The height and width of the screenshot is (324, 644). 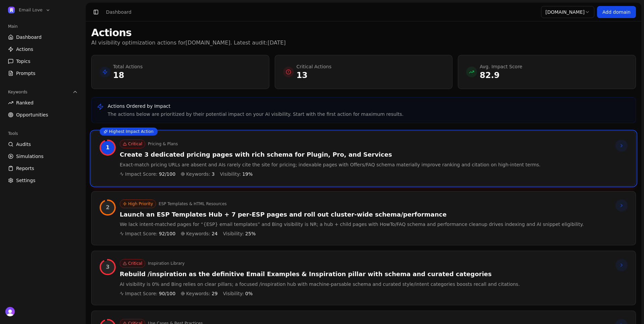 I want to click on p: 82.9, so click(x=501, y=76).